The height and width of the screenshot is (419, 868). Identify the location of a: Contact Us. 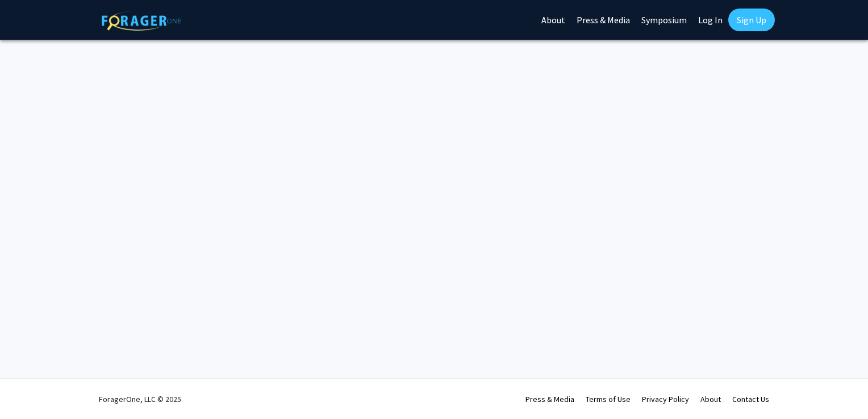
(751, 399).